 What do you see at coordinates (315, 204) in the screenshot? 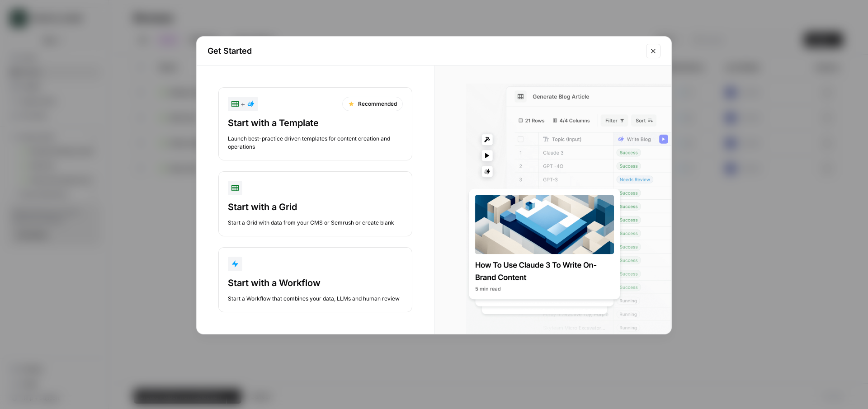
I see `button: Start with a GridStart a Grid with data from your CMS or Semrush or create blank` at bounding box center [315, 204].